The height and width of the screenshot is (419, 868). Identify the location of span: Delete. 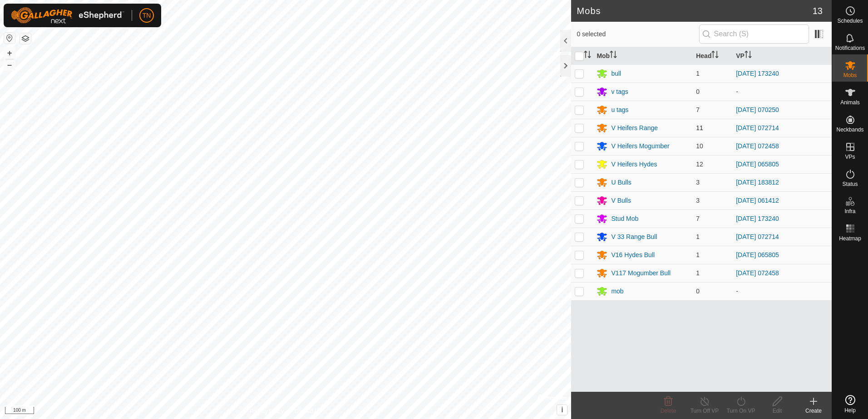
(668, 411).